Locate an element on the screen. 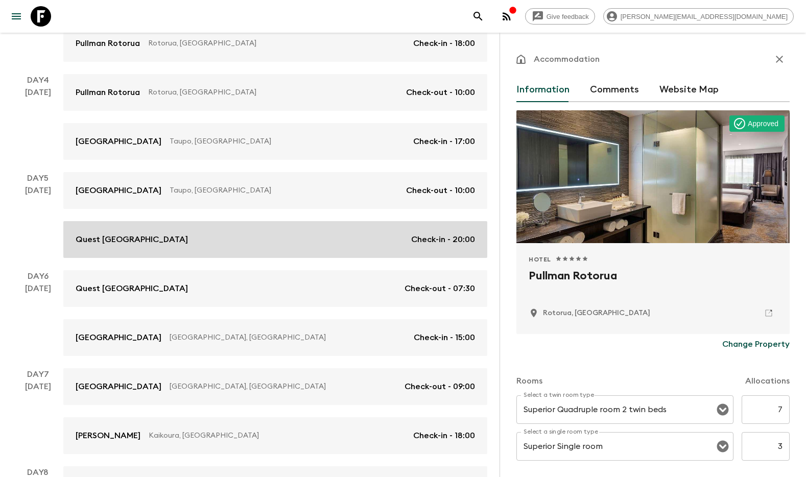  button: Information is located at coordinates (543, 90).